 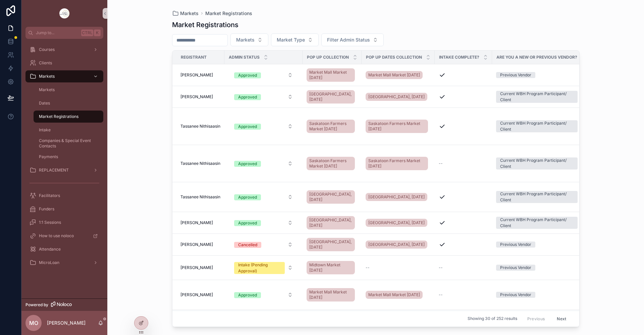 What do you see at coordinates (68, 130) in the screenshot?
I see `a: Intake` at bounding box center [68, 130].